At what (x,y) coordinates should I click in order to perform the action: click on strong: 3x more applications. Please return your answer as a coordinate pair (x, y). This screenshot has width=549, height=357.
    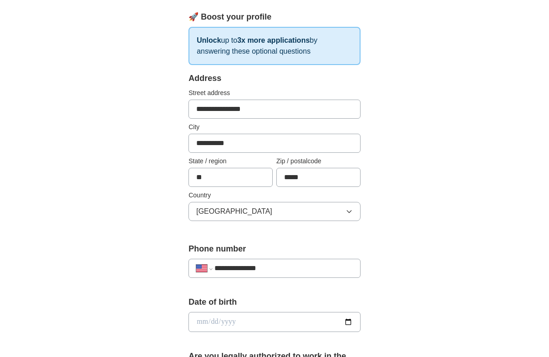
    Looking at the image, I should click on (273, 40).